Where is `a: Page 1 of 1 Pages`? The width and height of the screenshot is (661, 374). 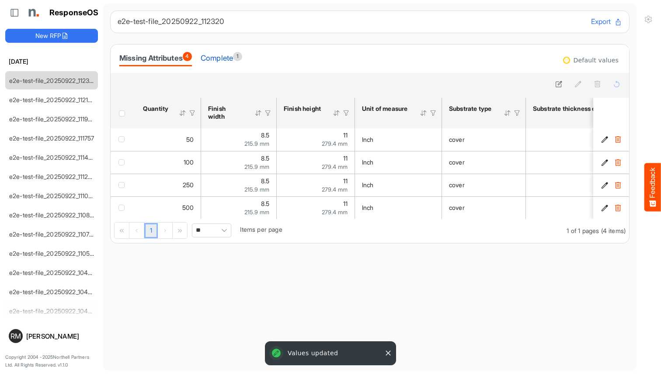
a: Page 1 of 1 Pages is located at coordinates (151, 231).